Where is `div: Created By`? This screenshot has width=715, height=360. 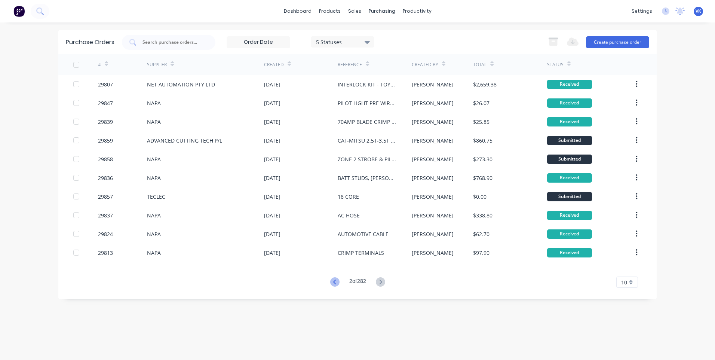
div: Created By is located at coordinates (425, 65).